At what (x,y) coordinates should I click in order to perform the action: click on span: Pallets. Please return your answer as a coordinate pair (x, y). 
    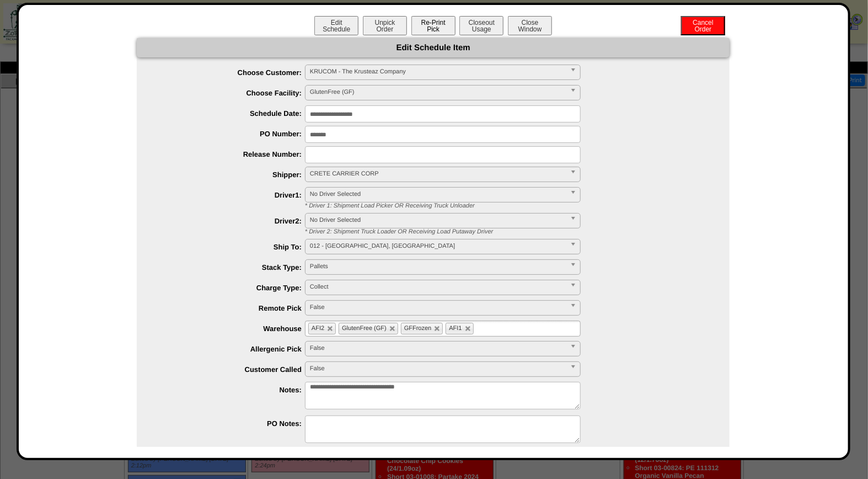
    Looking at the image, I should click on (438, 267).